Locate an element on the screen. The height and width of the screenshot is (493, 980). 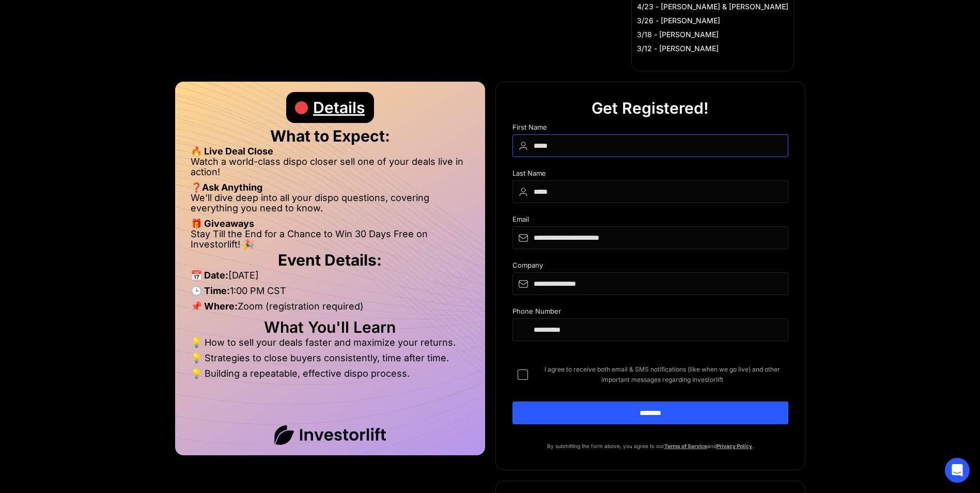
div: Open Intercom Messenger is located at coordinates (957, 470).